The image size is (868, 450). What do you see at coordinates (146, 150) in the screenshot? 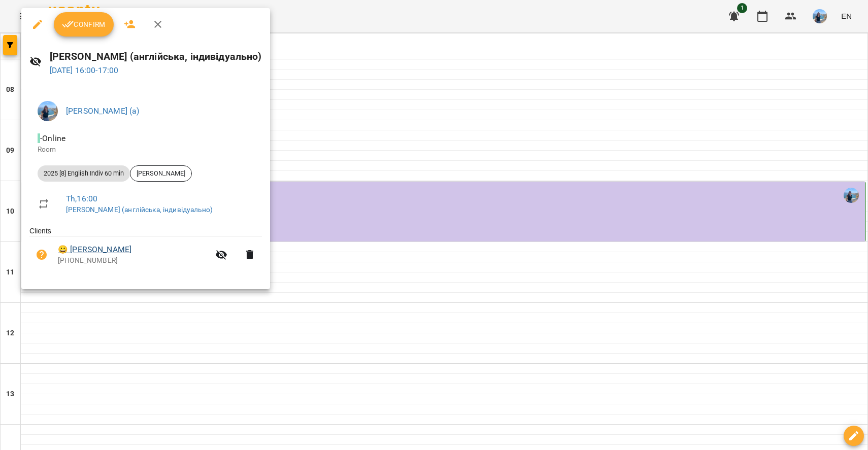
I see `p: Room` at bounding box center [146, 150].